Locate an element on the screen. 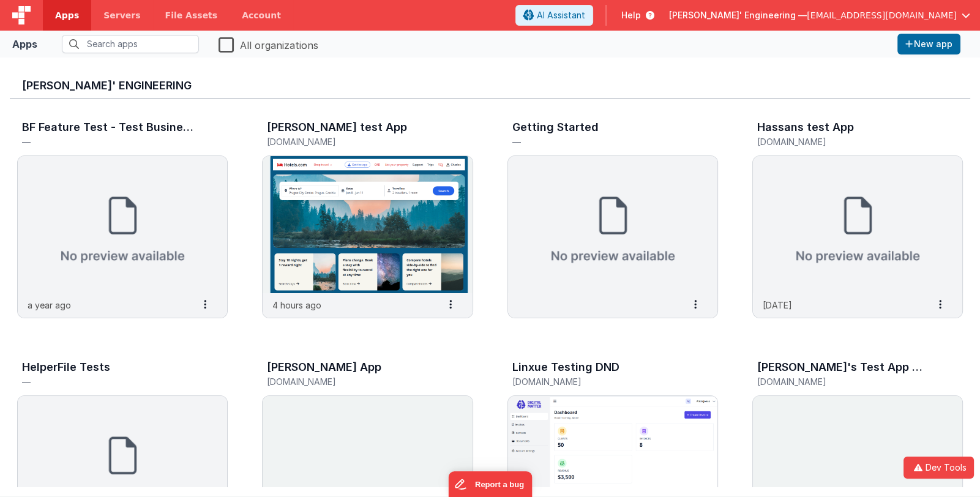 The width and height of the screenshot is (980, 497). span: Apps is located at coordinates (66, 15).